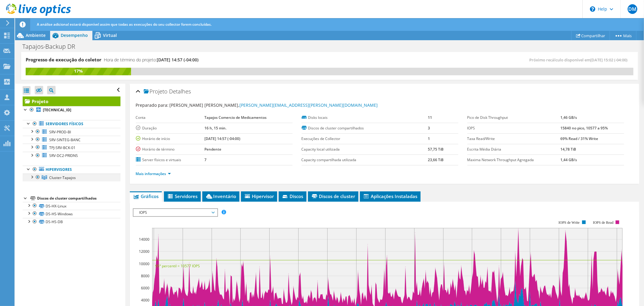 The height and width of the screenshot is (306, 644). I want to click on label: Capacity local utilizada, so click(365, 149).